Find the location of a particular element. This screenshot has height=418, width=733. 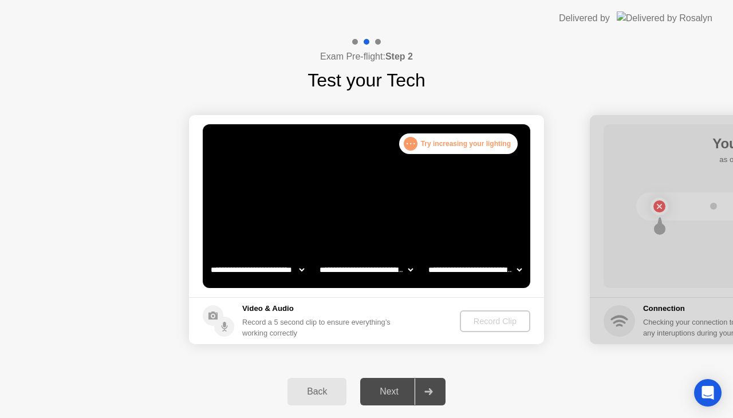

div: Delivered by is located at coordinates (584, 18).